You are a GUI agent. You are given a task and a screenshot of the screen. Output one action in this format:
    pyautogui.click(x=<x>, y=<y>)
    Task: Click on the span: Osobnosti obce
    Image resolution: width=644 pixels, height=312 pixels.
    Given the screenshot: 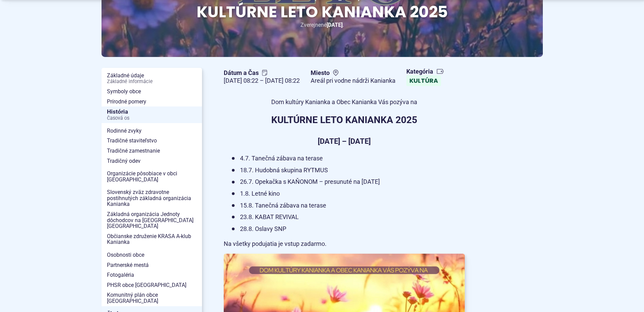 What is the action you would take?
    pyautogui.click(x=152, y=255)
    